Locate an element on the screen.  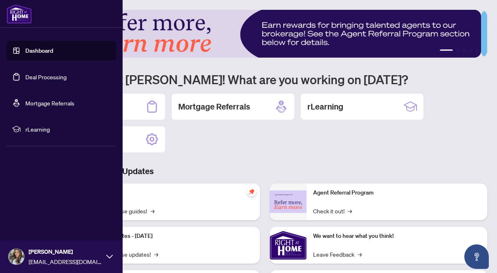
span: pushpin is located at coordinates (252, 192).